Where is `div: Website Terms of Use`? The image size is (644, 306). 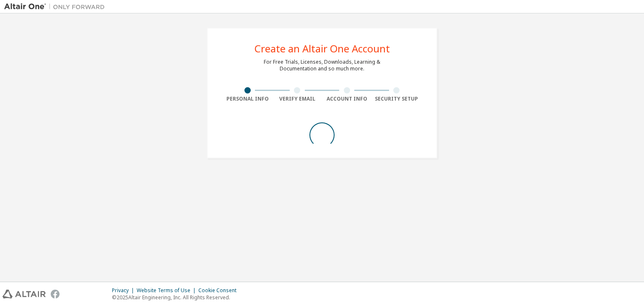 div: Website Terms of Use is located at coordinates (168, 291).